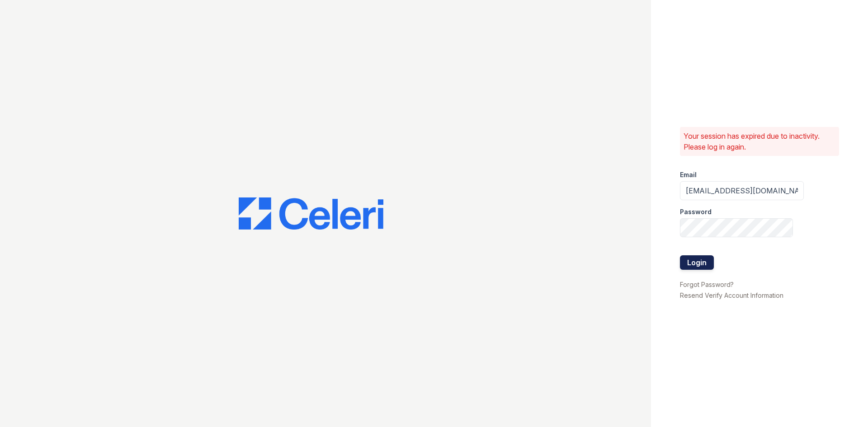 Image resolution: width=868 pixels, height=427 pixels. What do you see at coordinates (311, 214) in the screenshot?
I see `img: CE_Logo_Blue-a8612792a0a2168367f1c8372b55b34899dd931a85d93a1a3d3e32e68fde9ad4.png` at bounding box center [311, 214].